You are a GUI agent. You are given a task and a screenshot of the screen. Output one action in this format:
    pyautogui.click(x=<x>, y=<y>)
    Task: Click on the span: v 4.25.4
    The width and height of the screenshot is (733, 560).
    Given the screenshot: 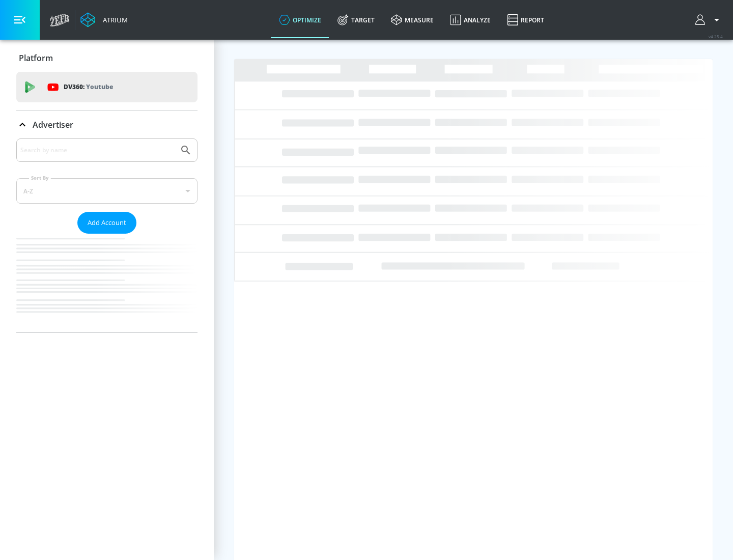 What is the action you would take?
    pyautogui.click(x=716, y=36)
    